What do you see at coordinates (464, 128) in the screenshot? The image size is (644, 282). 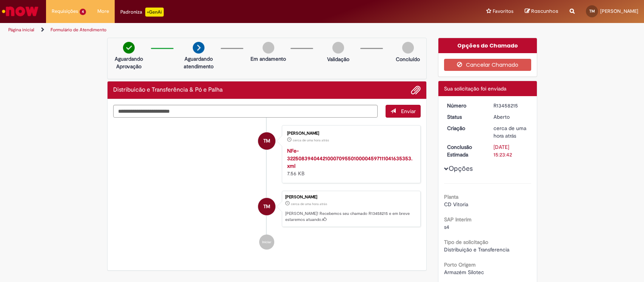 I see `dt: Criação` at bounding box center [464, 128].